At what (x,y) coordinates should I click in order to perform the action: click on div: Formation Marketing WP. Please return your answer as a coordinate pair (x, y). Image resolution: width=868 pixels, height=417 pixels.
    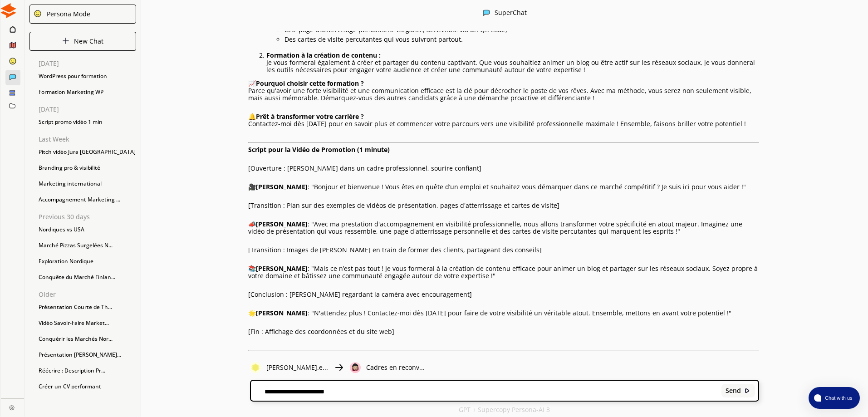
    Looking at the image, I should click on (87, 92).